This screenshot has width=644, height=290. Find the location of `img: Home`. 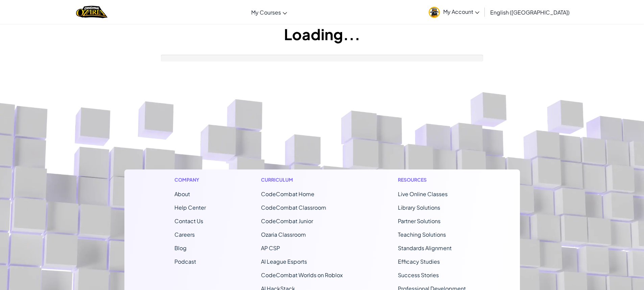

img: Home is located at coordinates (91, 12).